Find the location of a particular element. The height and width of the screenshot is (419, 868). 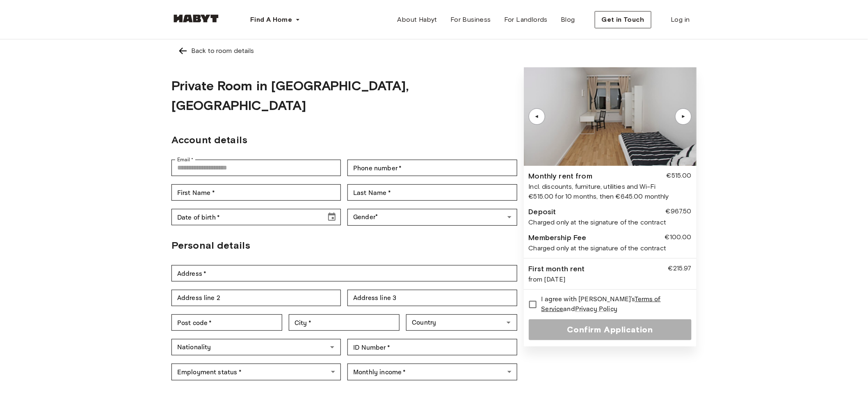

h2: Account details is located at coordinates (344, 140).